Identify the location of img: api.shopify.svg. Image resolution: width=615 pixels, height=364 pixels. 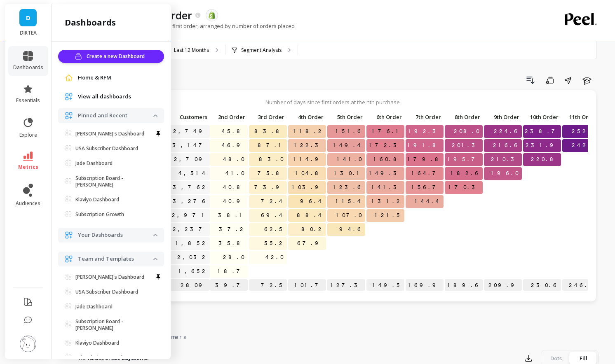
(212, 15).